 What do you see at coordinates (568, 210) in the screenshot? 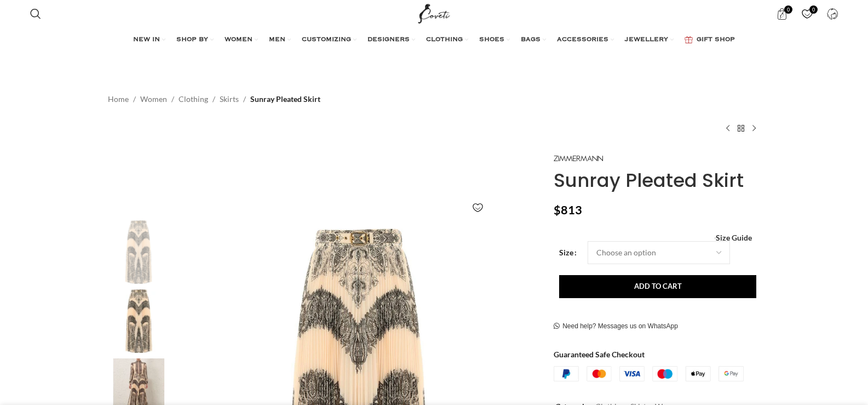
I see `bdi: 813` at bounding box center [568, 210].